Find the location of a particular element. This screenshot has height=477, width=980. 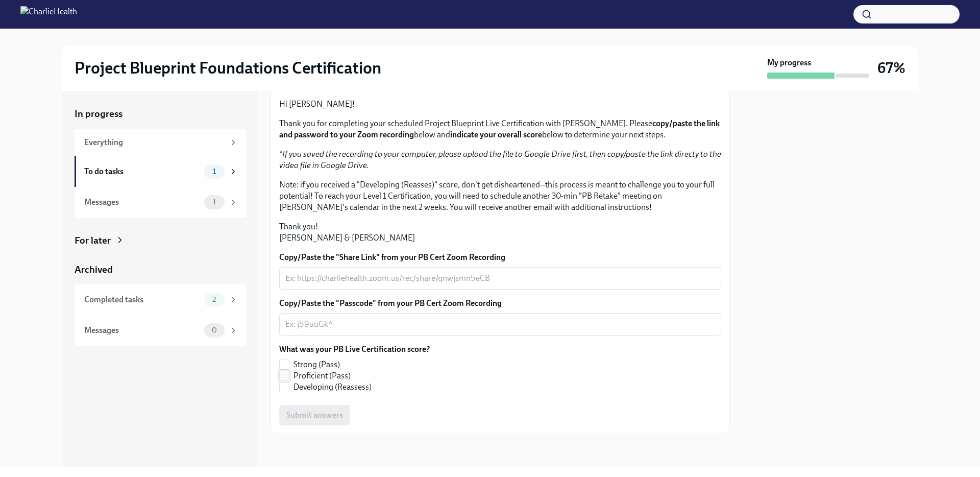

span: 0 is located at coordinates (214, 330).